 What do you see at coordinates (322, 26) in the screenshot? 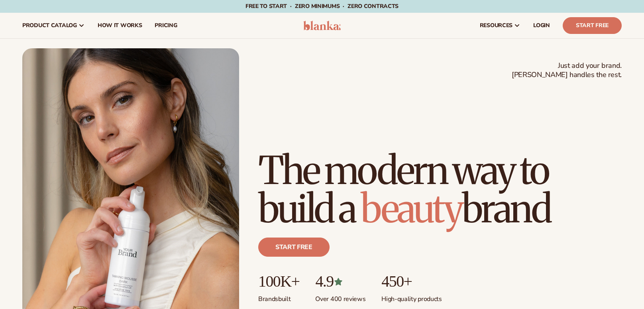
I see `a: logo` at bounding box center [322, 26].